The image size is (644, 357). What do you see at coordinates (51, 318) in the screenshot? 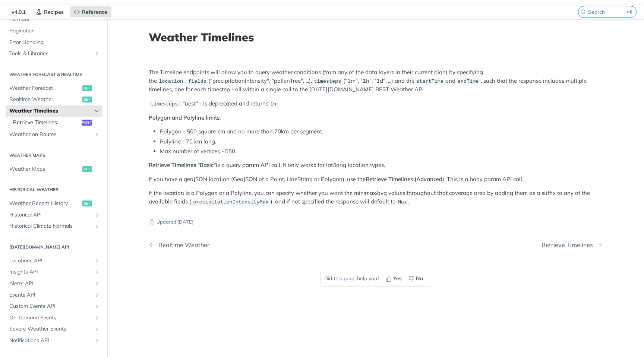
I see `span: On-Demand Events` at bounding box center [51, 318].